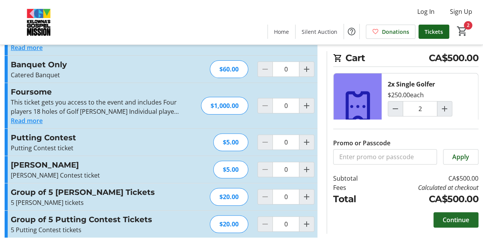 This screenshot has height=246, width=483. I want to click on button: Log In, so click(426, 12).